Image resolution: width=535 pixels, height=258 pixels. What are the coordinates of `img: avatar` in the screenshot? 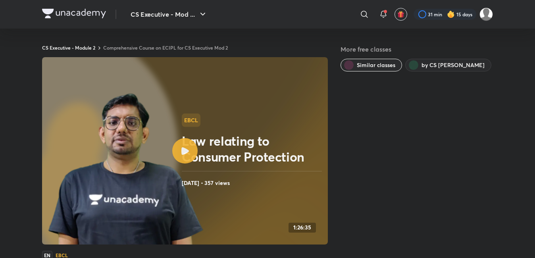 It's located at (401, 14).